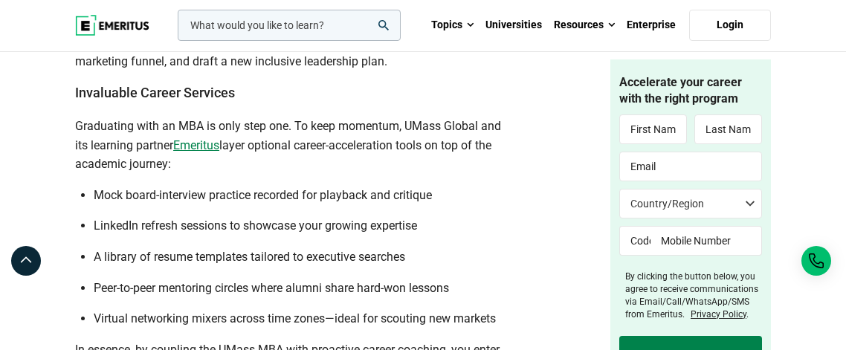 The height and width of the screenshot is (350, 846). Describe the element at coordinates (255, 225) in the screenshot. I see `span: LinkedIn refresh sessions to showcase your growing expertise` at that location.